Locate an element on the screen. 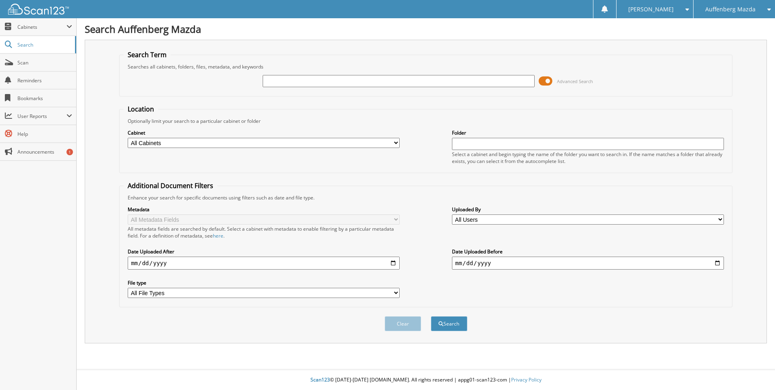  input: end is located at coordinates (587, 263).